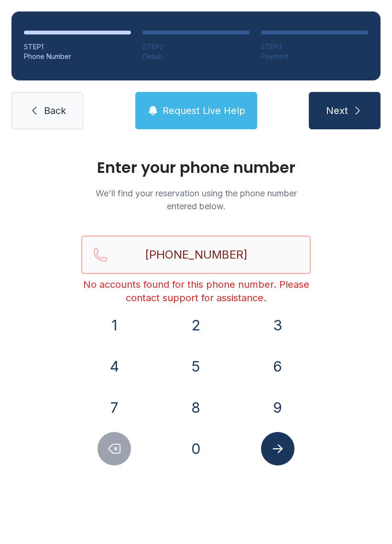 The height and width of the screenshot is (544, 392). Describe the element at coordinates (78, 57) in the screenshot. I see `div: Phone Number` at that location.